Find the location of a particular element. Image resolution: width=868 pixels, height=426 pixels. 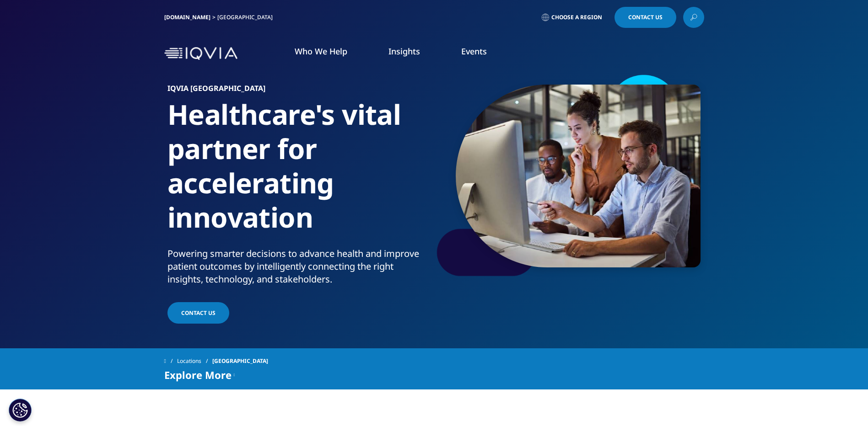

a: Locations is located at coordinates (194, 361).